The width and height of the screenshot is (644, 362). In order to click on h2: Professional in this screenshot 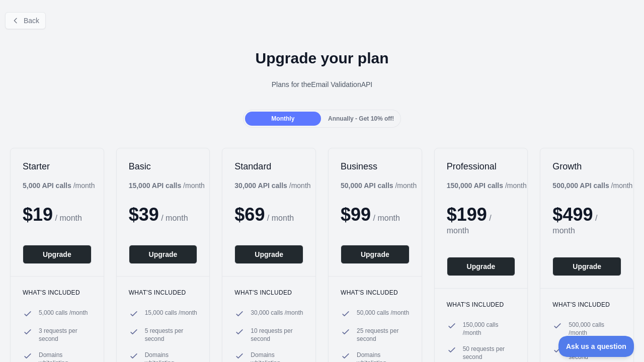, I will do `click(481, 166)`.